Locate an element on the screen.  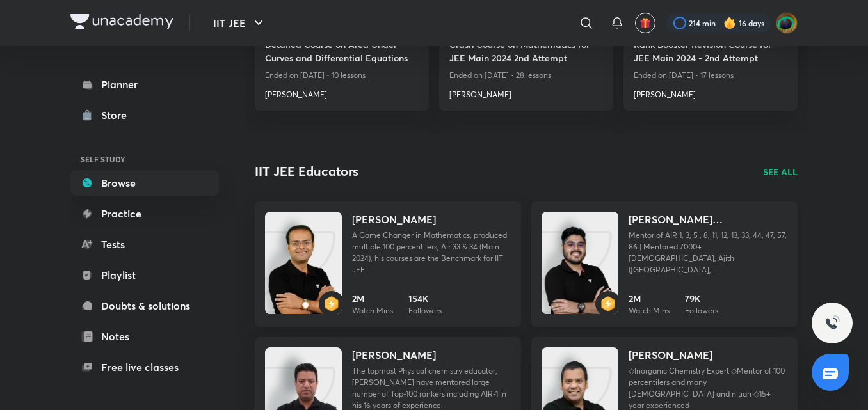
a: Rank Booster Revision Course for JEE Main 2024 - 2nd Attempt is located at coordinates (710, 52).